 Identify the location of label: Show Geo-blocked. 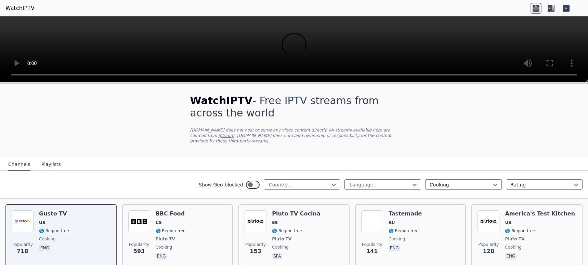
(221, 185).